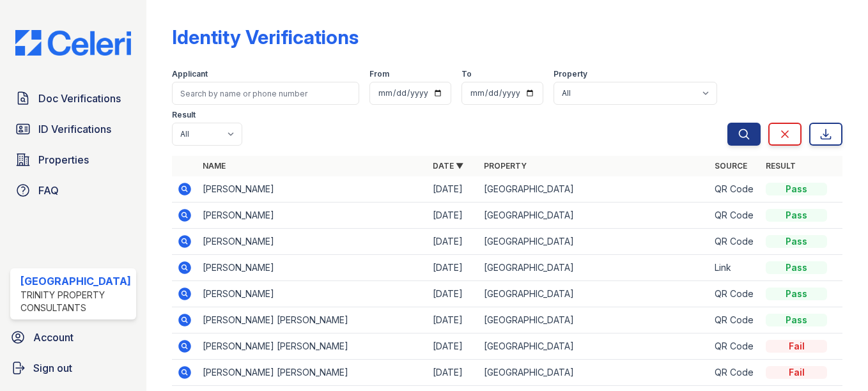 The image size is (868, 391). What do you see at coordinates (49, 190) in the screenshot?
I see `span: FAQ` at bounding box center [49, 190].